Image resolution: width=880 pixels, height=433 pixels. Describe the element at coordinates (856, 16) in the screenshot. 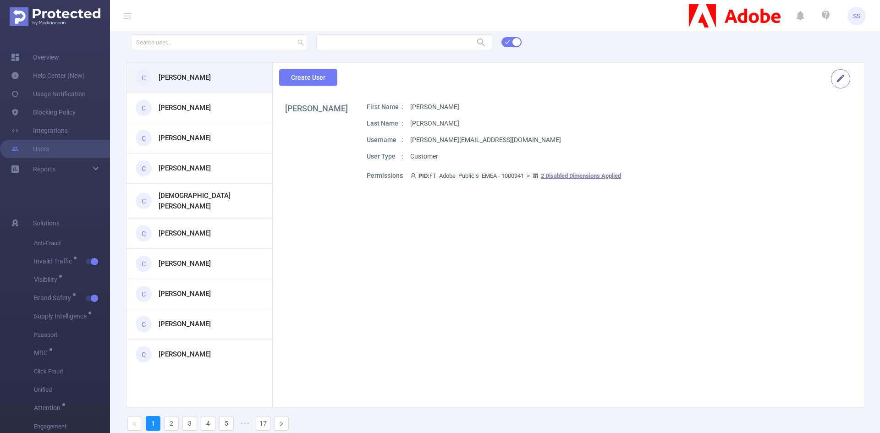

I see `span: SS` at that location.